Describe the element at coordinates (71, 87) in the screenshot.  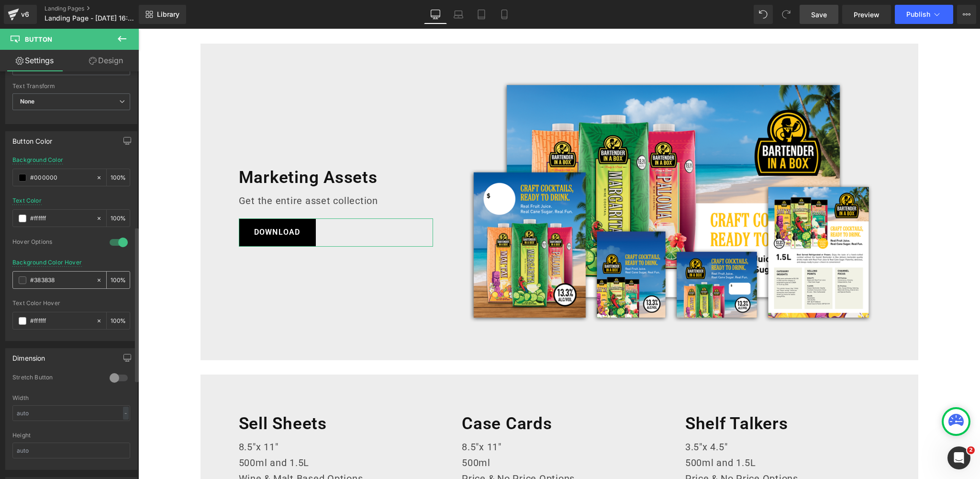
I see `div: Text Transform` at that location.